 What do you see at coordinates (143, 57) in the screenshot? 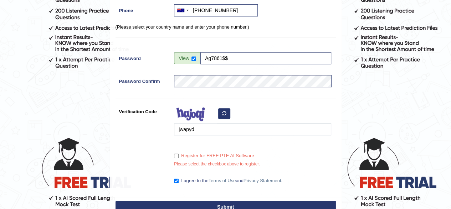
I see `label: Password` at bounding box center [143, 57].